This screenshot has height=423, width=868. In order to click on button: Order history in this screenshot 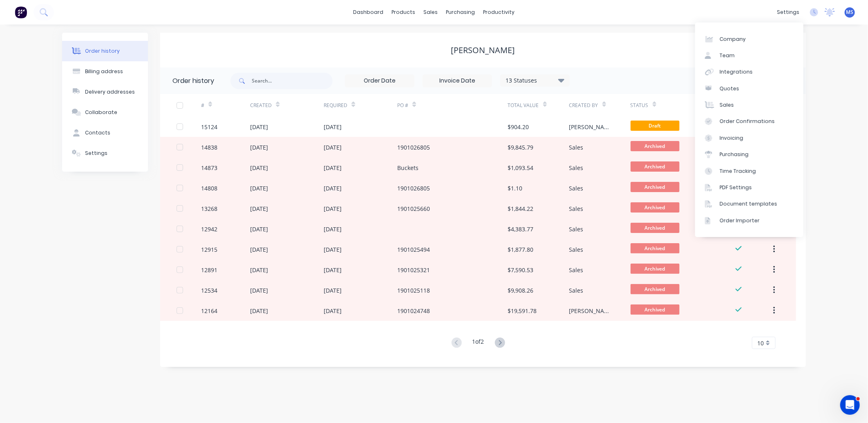, I will do `click(105, 51)`.